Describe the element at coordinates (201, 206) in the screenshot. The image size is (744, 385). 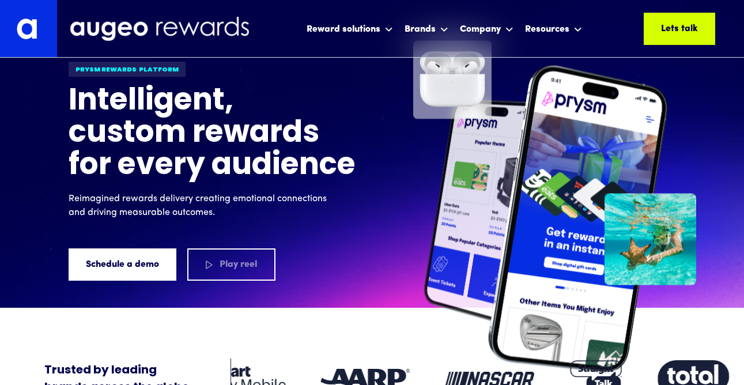
I see `p: Reimagined rewards delivery creating emotional connections and driving measurable outcomes.` at that location.